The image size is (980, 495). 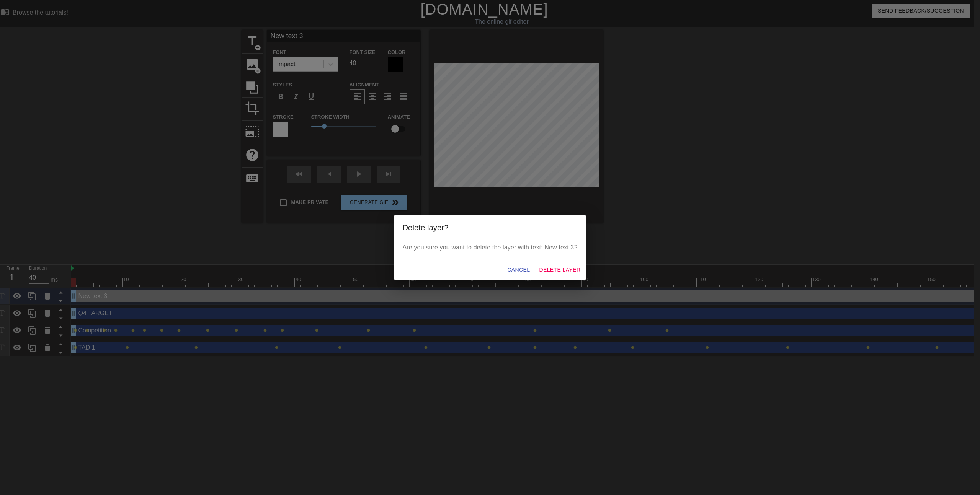 What do you see at coordinates (560, 270) in the screenshot?
I see `button: Delete Layer` at bounding box center [560, 270].